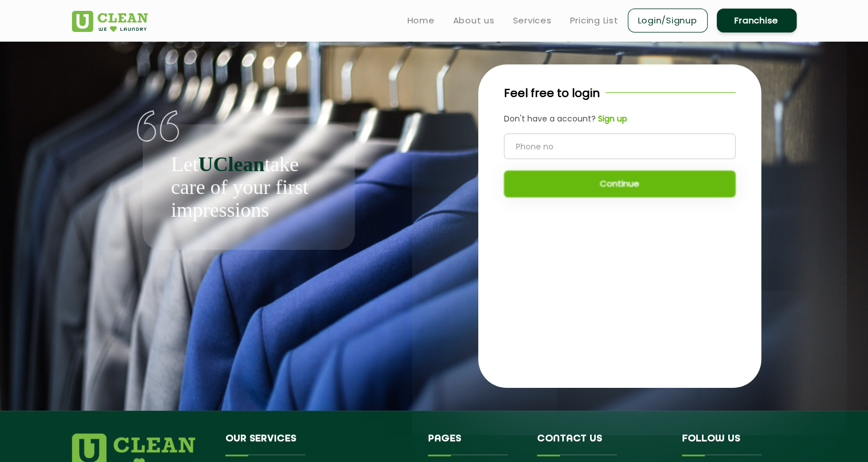  I want to click on a: Home, so click(421, 21).